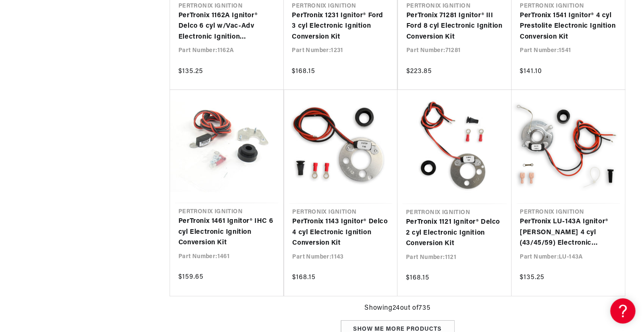 The width and height of the screenshot is (644, 332). What do you see at coordinates (568, 26) in the screenshot?
I see `a: PerTronix 1541 Ignitor® 4 cyl Prestolite Electronic Ignition Conversion Kit` at bounding box center [568, 26].